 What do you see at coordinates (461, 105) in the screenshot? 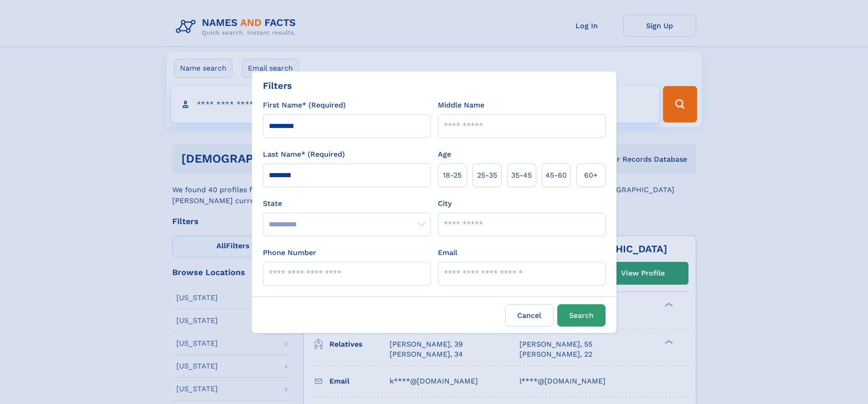
I see `label: Middle Name` at bounding box center [461, 105].